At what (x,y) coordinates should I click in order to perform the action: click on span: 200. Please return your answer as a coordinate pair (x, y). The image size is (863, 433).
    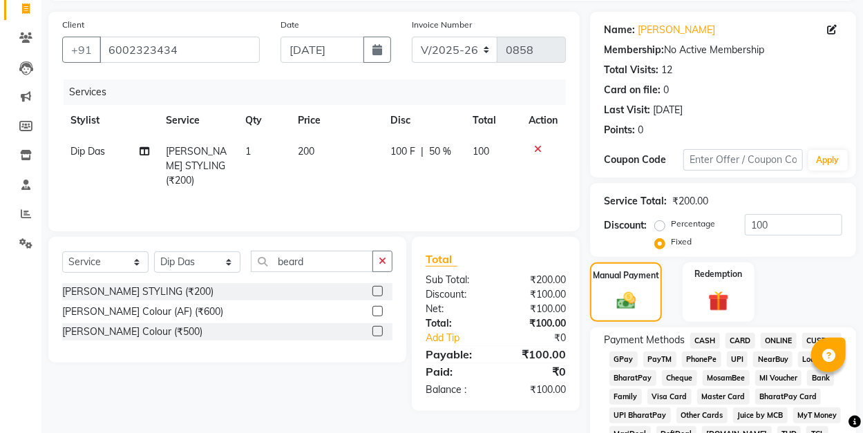
    Looking at the image, I should click on (306, 151).